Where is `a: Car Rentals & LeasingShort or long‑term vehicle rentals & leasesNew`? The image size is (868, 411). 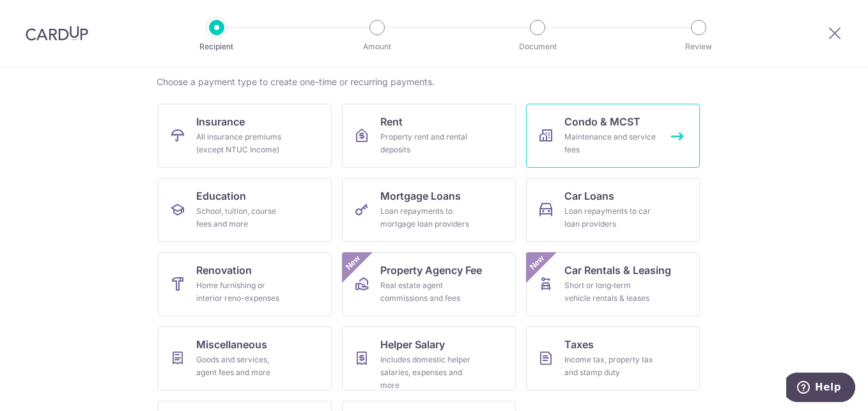 a: Car Rentals & LeasingShort or long‑term vehicle rentals & leasesNew is located at coordinates (613, 284).